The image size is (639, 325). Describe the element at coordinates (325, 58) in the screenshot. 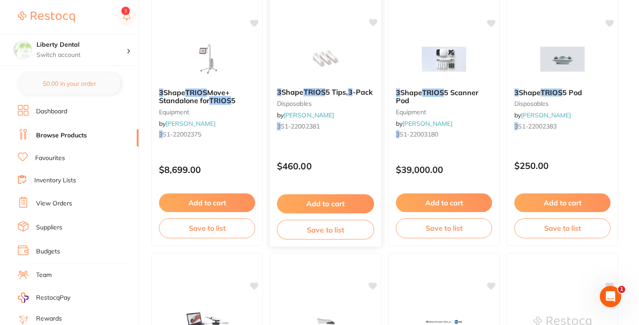

I see `img: 3Shape TRIOS 5 Tips, 3-Pack` at that location.